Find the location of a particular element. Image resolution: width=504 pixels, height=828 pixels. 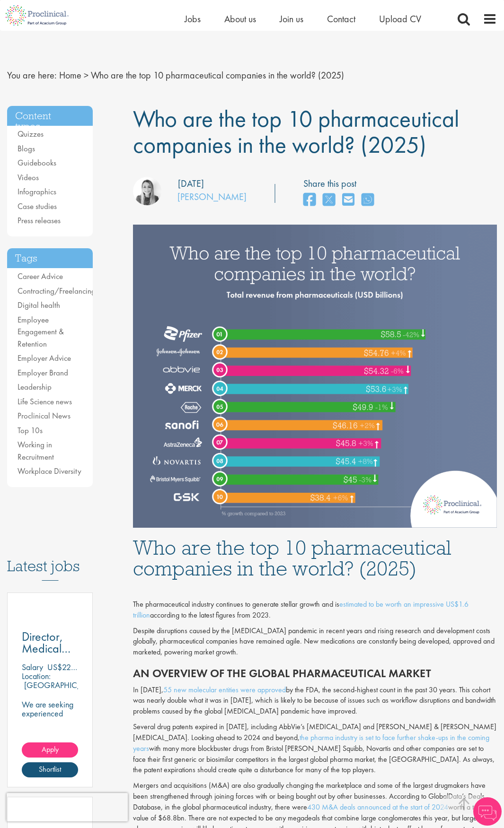

a: Shortlist is located at coordinates (50, 770).